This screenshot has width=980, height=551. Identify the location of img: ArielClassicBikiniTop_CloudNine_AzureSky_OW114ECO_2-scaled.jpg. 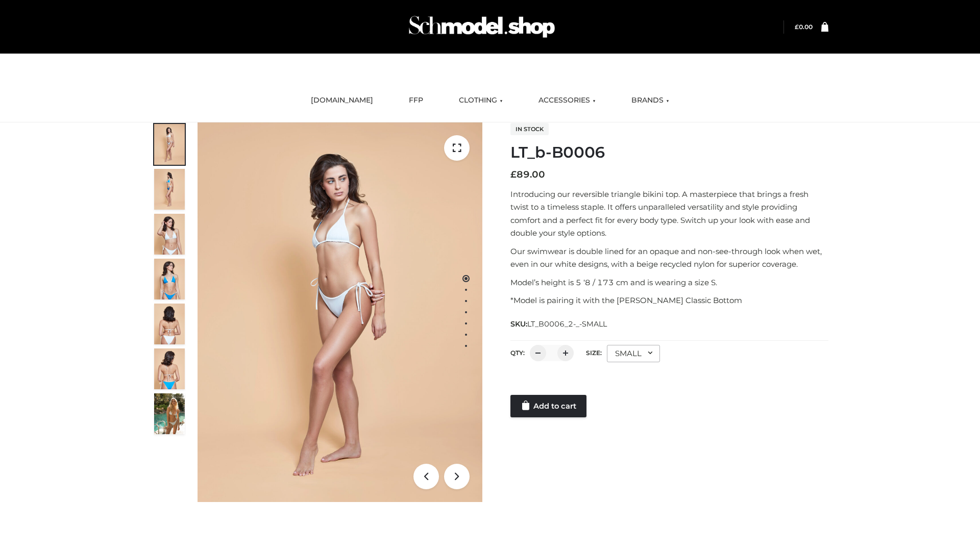
(170, 189).